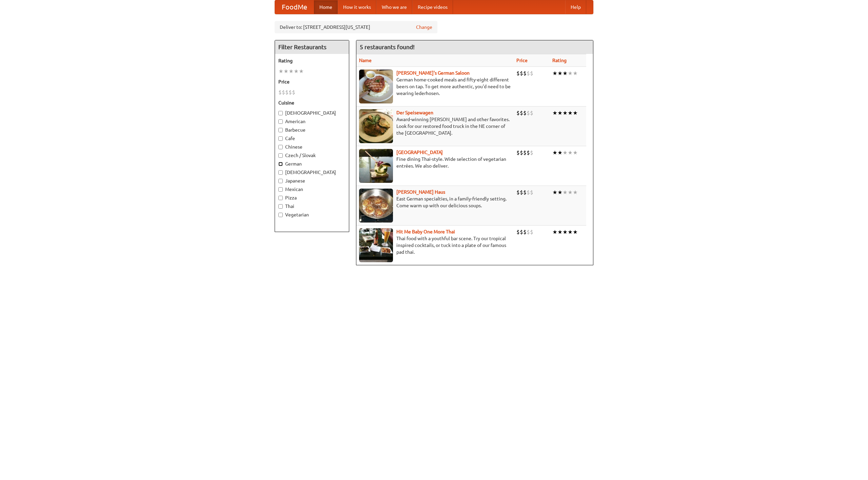 The image size is (868, 480). What do you see at coordinates (387, 47) in the screenshot?
I see `ng-pluralize: 5 restaurants found!` at bounding box center [387, 47].